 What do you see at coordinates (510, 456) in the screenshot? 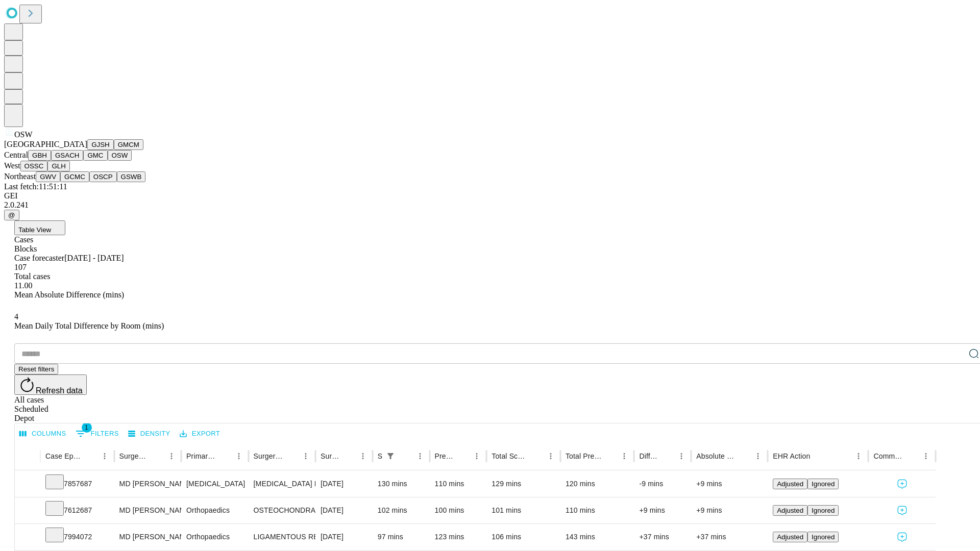
I see `div: Total Scheduled Duration` at bounding box center [510, 456].